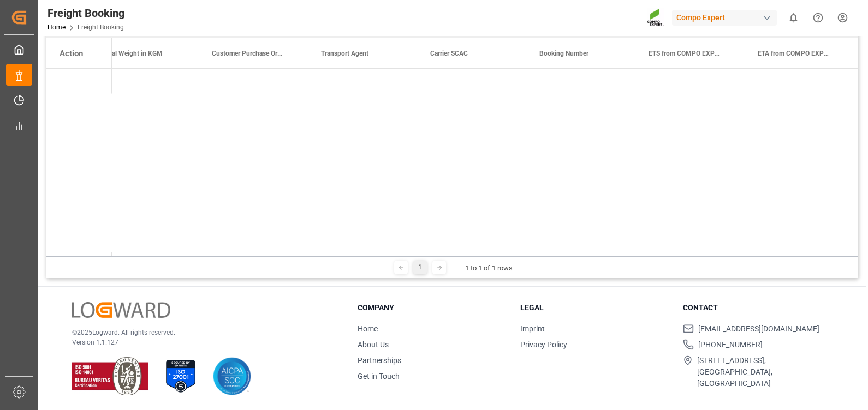 The width and height of the screenshot is (868, 410). I want to click on a: About Us, so click(373, 345).